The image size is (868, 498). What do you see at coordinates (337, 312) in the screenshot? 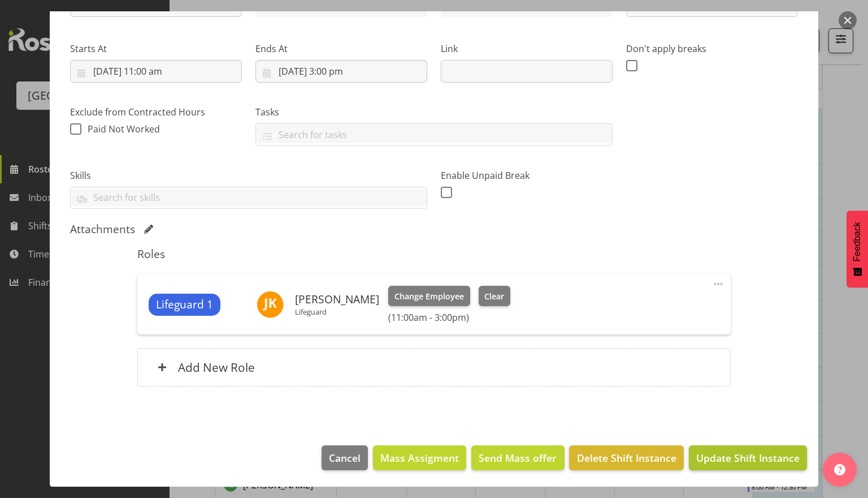
I see `p: Lifeguard` at bounding box center [337, 312].